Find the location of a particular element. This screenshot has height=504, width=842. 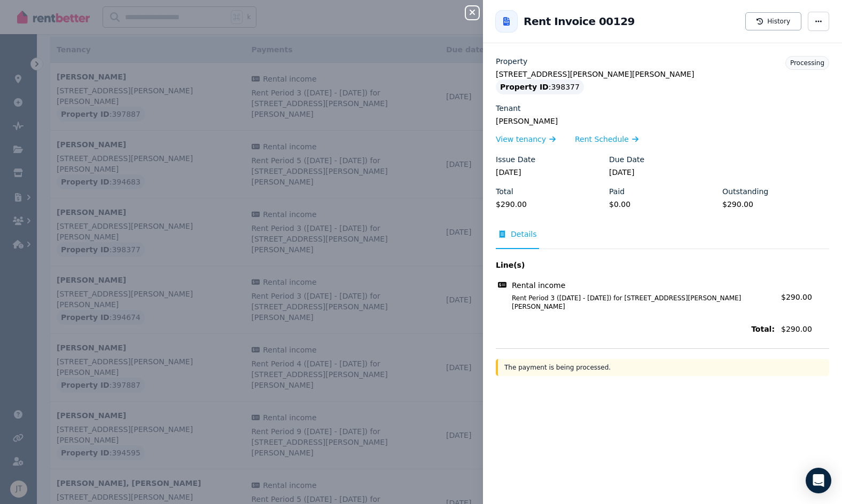

span: Total: is located at coordinates (635, 329).